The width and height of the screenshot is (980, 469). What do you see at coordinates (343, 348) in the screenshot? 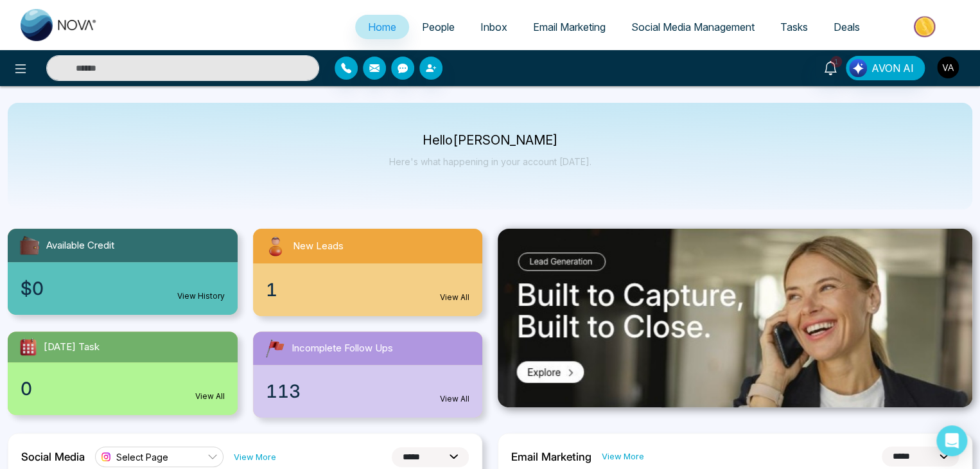
I see `span: Incomplete Follow Ups` at bounding box center [343, 348].